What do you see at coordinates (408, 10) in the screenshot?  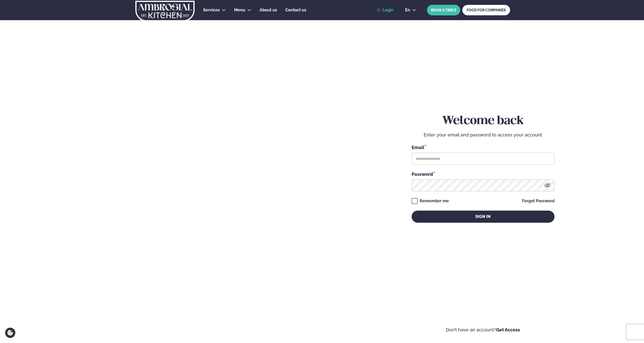 I see `span: en` at bounding box center [408, 10].